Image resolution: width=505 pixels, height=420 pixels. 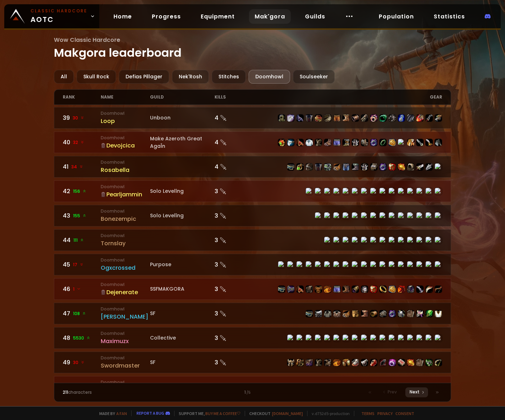 What do you see at coordinates (429, 289) in the screenshot?
I see `img: item-6691` at bounding box center [429, 289].